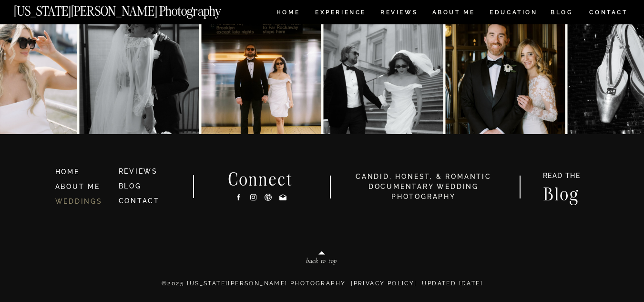 This screenshot has width=644, height=302. I want to click on nav: CONTACT, so click(608, 13).